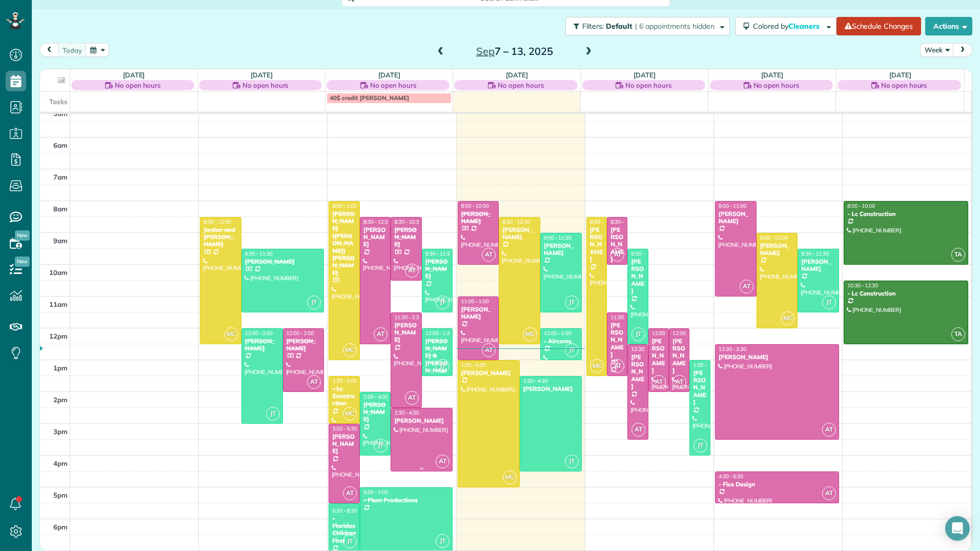  What do you see at coordinates (61, 240) in the screenshot?
I see `span: 9am` at bounding box center [61, 240].